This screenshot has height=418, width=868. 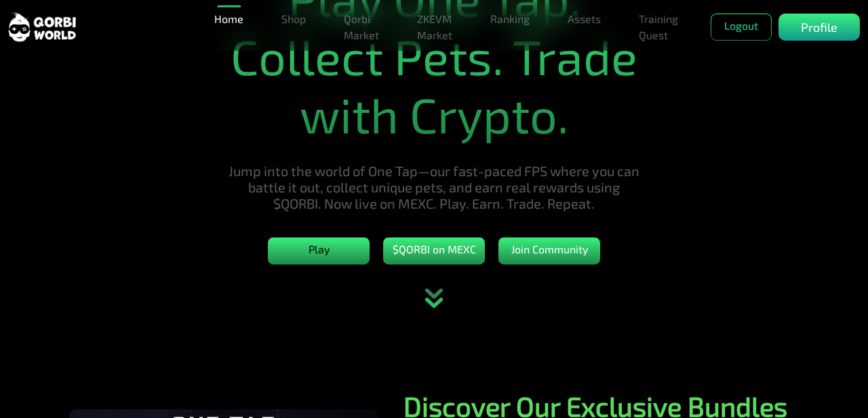 What do you see at coordinates (658, 27) in the screenshot?
I see `a: Training Quest` at bounding box center [658, 27].